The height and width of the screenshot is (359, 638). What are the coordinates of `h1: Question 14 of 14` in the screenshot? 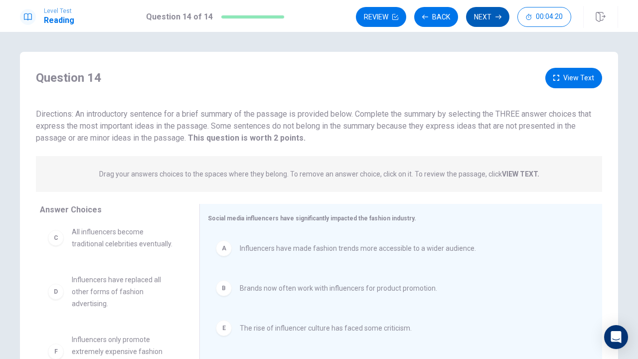 It's located at (179, 17).